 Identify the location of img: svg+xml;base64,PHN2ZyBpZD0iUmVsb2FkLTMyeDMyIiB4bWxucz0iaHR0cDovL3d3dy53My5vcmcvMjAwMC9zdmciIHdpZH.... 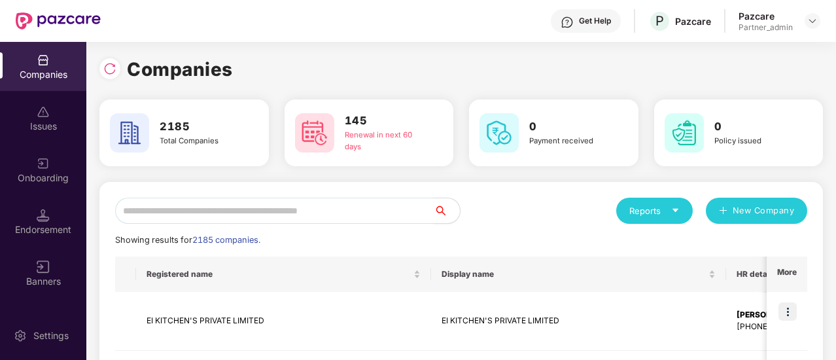
(110, 69).